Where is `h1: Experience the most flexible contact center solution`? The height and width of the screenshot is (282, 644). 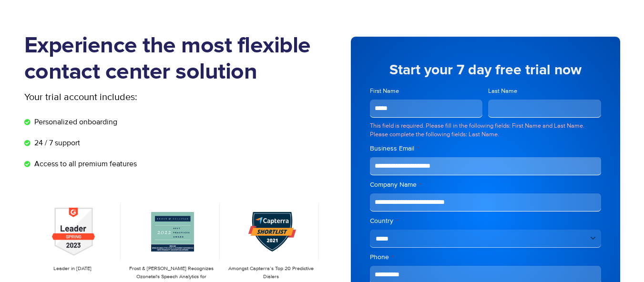 h1: Experience the most flexible contact center solution is located at coordinates (173, 59).